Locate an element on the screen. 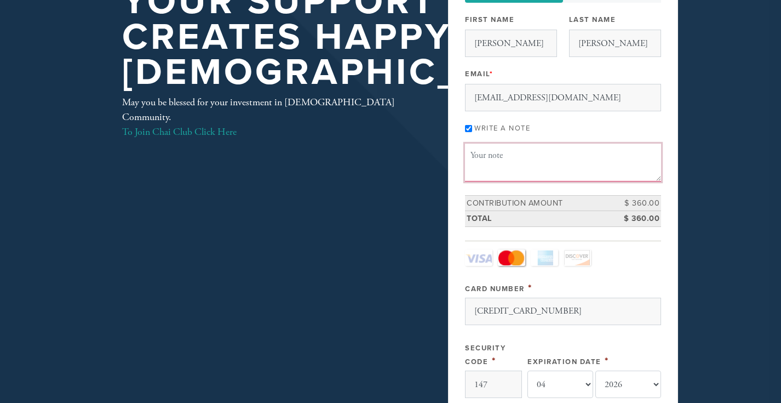  label: First Name is located at coordinates (490, 20).